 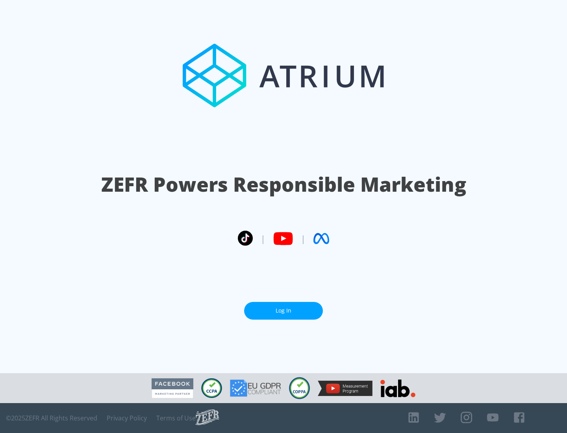 What do you see at coordinates (173, 388) in the screenshot?
I see `img: Facebook Marketing Partner` at bounding box center [173, 388].